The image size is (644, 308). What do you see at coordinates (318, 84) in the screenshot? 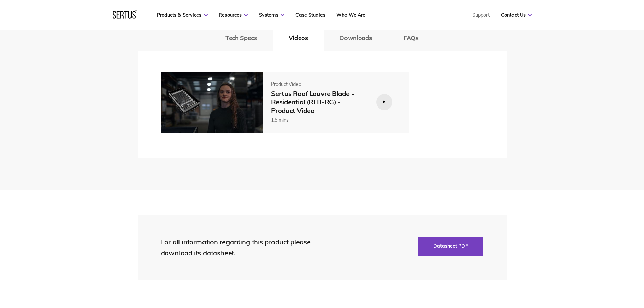
I see `div: Product Video` at bounding box center [318, 84].